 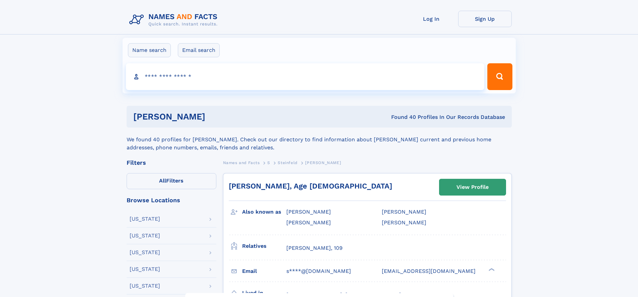 What do you see at coordinates (171, 181) in the screenshot?
I see `label: Filters` at bounding box center [171, 181].